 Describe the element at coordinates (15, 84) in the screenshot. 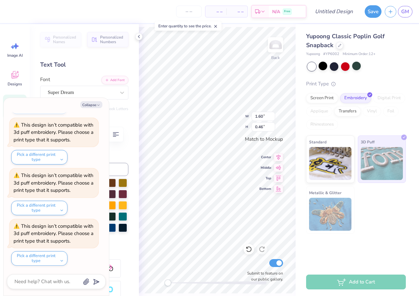

I see `span: Designs` at that location.